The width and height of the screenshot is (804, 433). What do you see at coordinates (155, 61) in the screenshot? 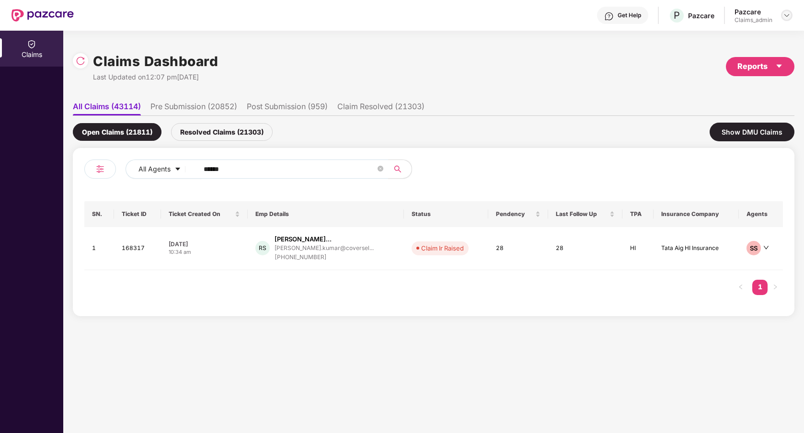
I see `h1: Claims Dashboard` at bounding box center [155, 61].